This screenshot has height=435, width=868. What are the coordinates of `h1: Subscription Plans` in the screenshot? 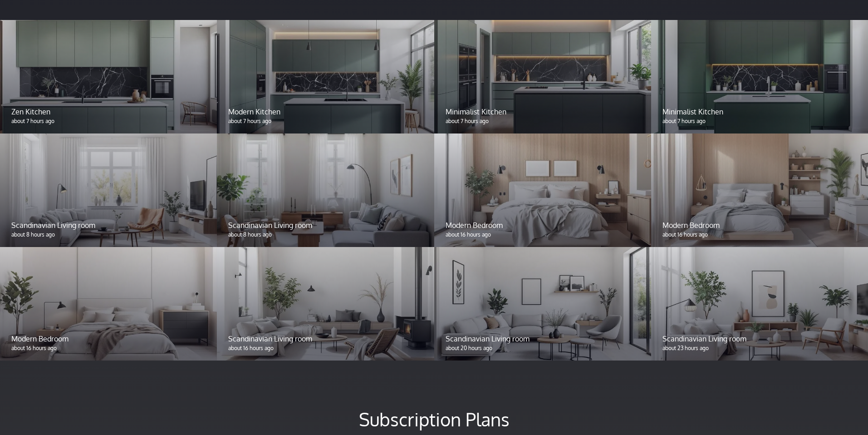 It's located at (434, 419).